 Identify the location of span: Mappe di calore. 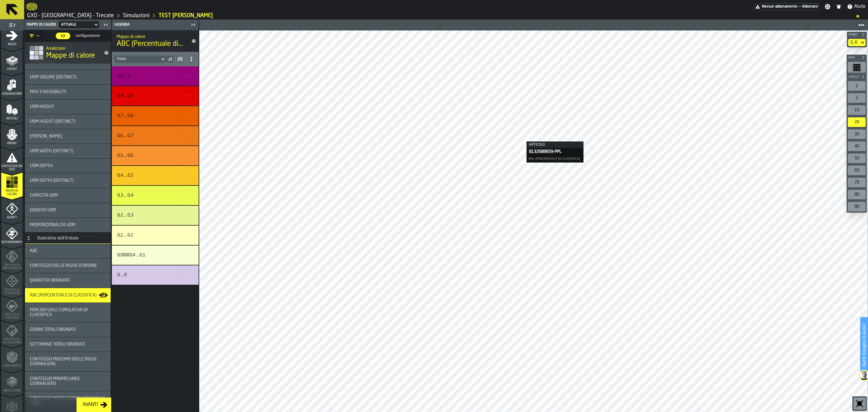
(42, 25).